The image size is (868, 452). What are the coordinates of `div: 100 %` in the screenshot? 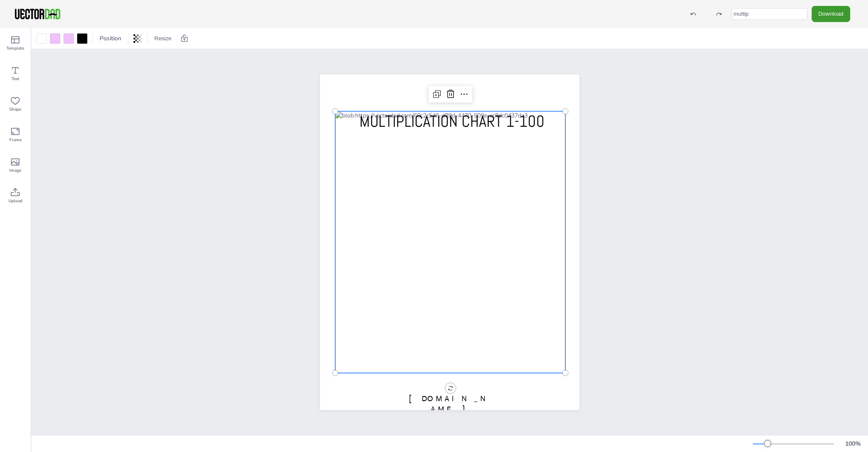 It's located at (852, 444).